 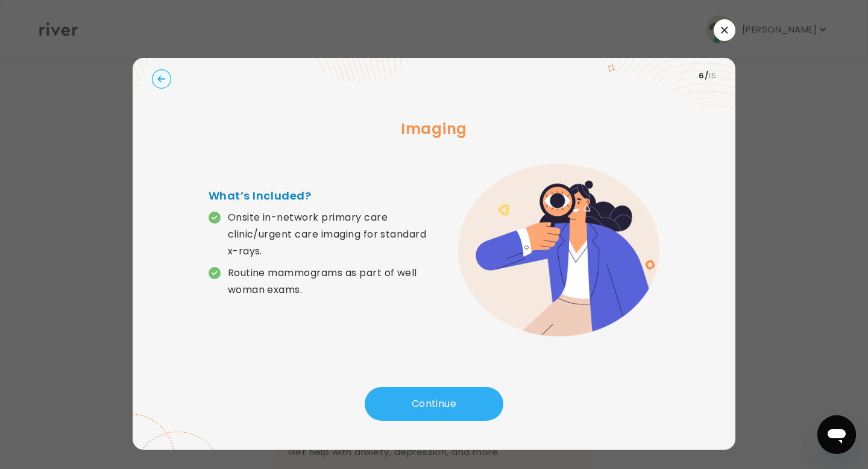 What do you see at coordinates (434, 129) in the screenshot?
I see `h3: Imaging` at bounding box center [434, 129].